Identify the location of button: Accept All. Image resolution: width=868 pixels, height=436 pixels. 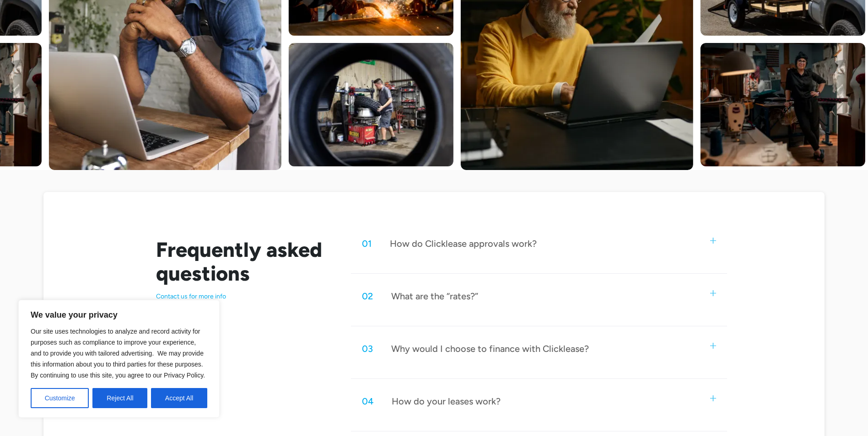
(179, 399).